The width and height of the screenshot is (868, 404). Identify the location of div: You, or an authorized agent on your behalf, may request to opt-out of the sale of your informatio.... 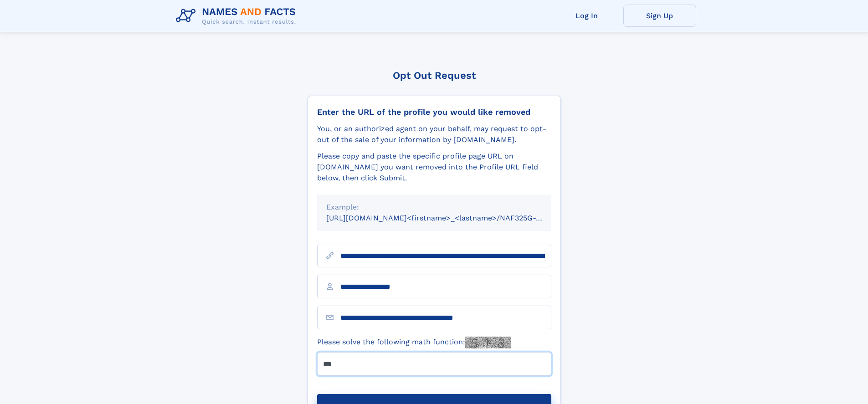
(434, 135).